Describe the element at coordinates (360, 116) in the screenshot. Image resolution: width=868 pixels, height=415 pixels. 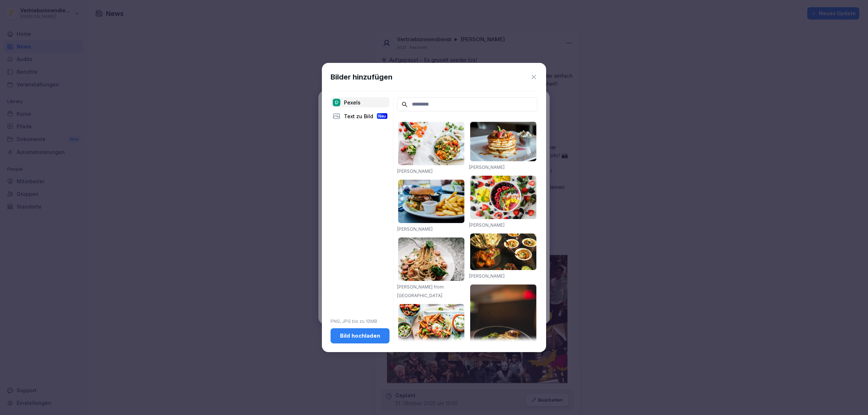
I see `div: Text zu Bild` at that location.